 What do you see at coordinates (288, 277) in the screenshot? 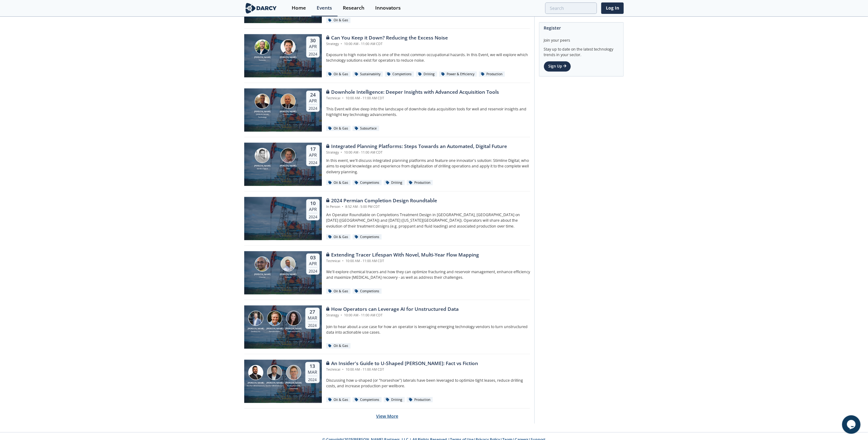
I see `div: Tracerco` at bounding box center [288, 277].